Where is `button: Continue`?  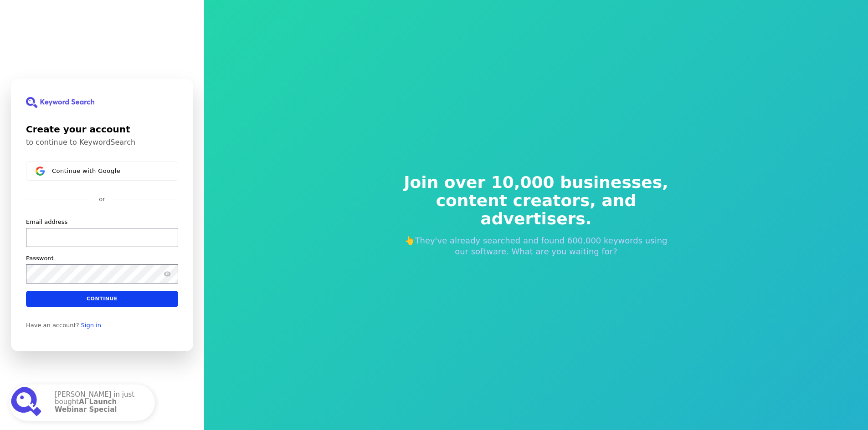
button: Continue is located at coordinates (102, 298).